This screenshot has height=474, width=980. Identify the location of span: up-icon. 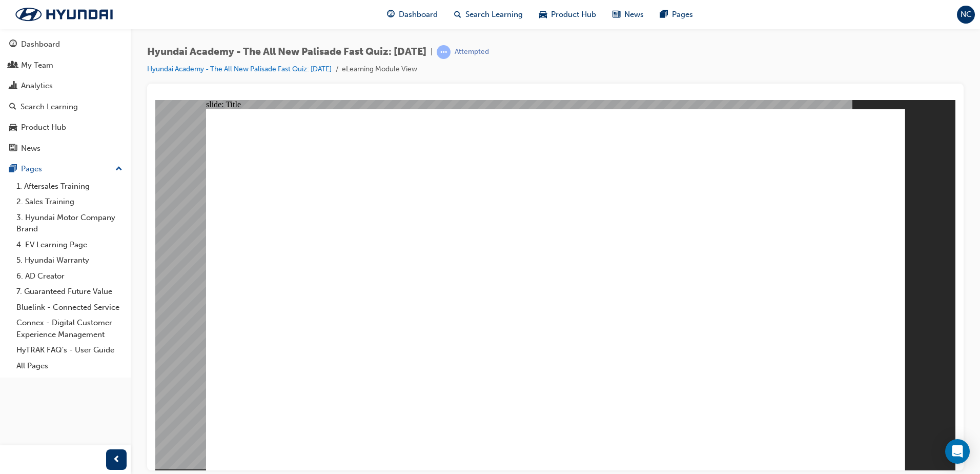
(119, 170).